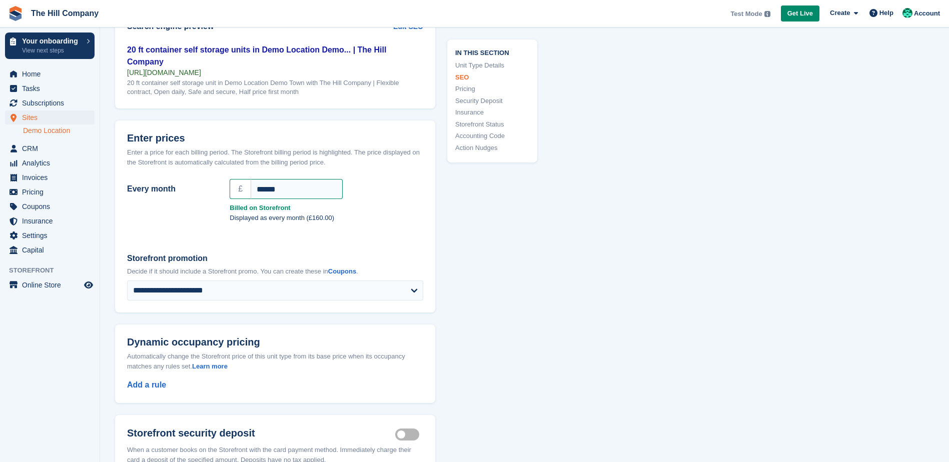  I want to click on span: Invoices, so click(52, 178).